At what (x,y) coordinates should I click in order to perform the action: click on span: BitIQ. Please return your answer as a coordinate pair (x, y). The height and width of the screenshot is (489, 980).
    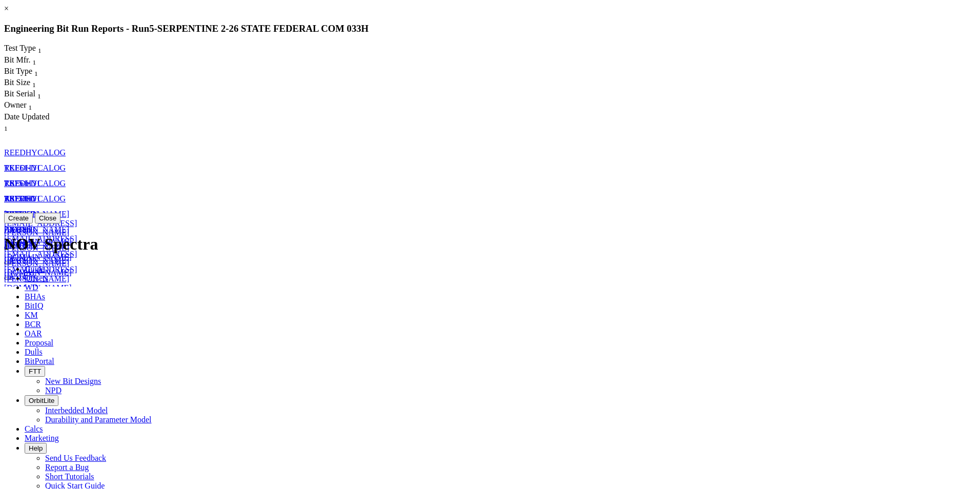
    Looking at the image, I should click on (34, 306).